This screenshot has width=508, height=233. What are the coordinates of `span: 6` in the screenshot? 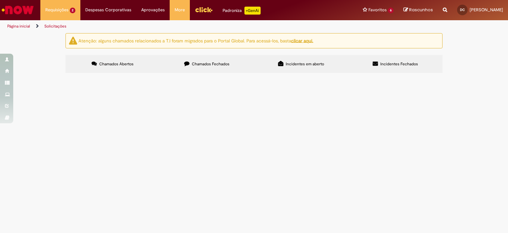 It's located at (391, 10).